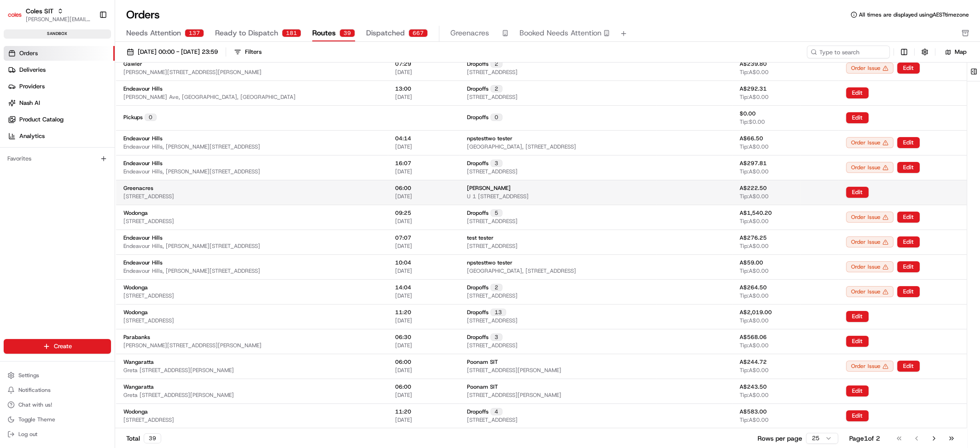 Image resolution: width=980 pixels, height=448 pixels. Describe the element at coordinates (40, 138) in the screenshot. I see `a: 📗Knowledge Base` at that location.